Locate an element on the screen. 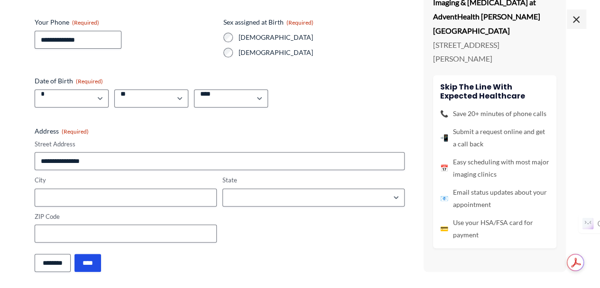  label: ZIP Code is located at coordinates (126, 217).